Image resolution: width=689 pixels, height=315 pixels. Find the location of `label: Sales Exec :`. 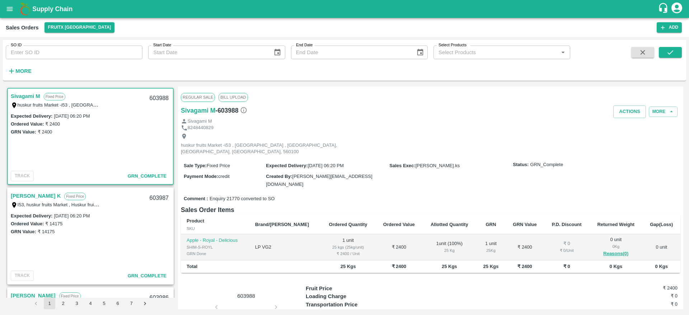

label: Sales Exec : is located at coordinates (403, 166).